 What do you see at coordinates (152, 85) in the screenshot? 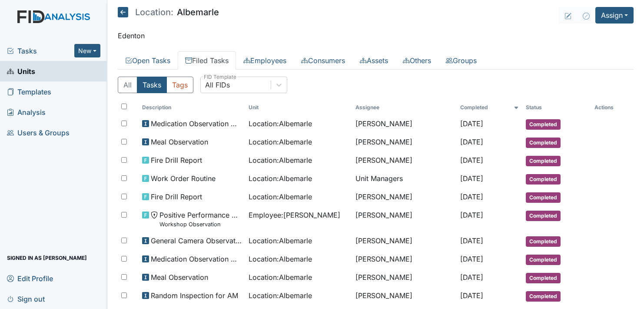
I see `button: Tasks` at bounding box center [152, 85].